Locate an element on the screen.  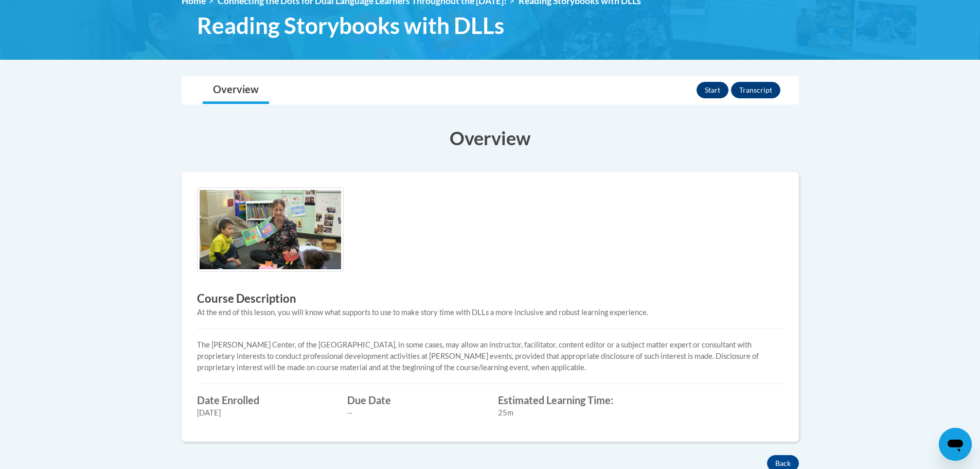
h3: Overview is located at coordinates (490, 138).